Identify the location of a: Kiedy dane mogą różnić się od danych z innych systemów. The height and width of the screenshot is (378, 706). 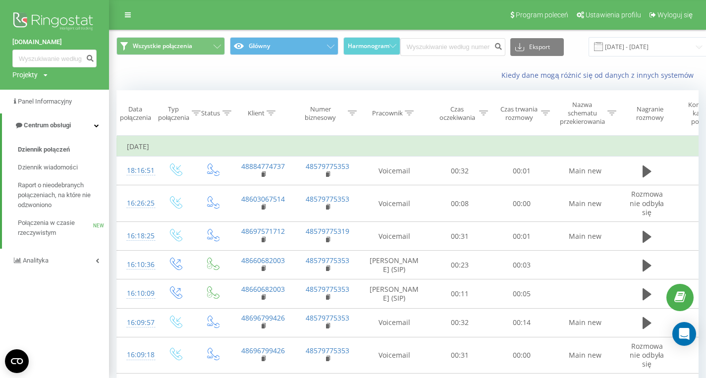
(600, 75).